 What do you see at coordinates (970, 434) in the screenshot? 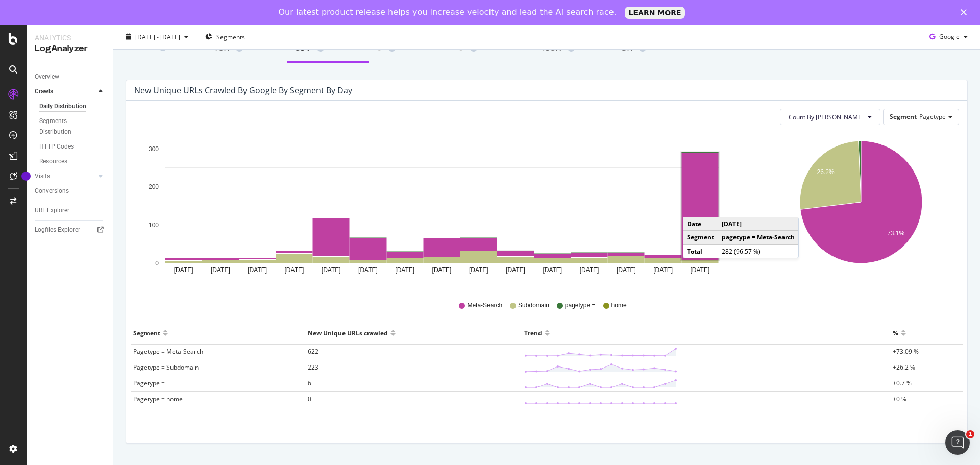
I see `span: 1` at bounding box center [970, 434].